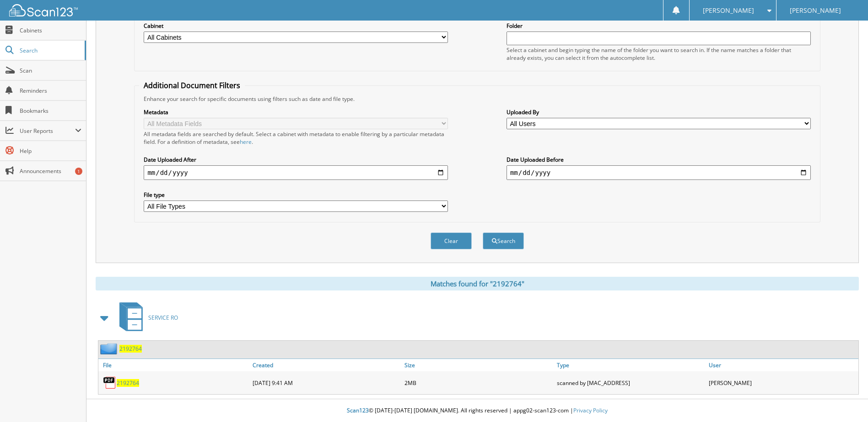  What do you see at coordinates (590, 410) in the screenshot?
I see `a: Privacy Policy` at bounding box center [590, 410].